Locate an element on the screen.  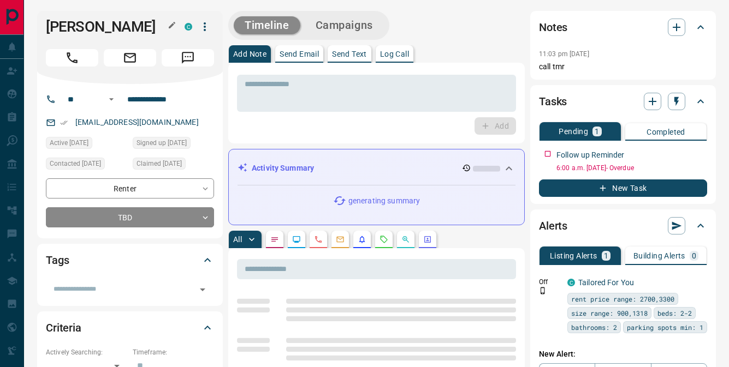
svg: Email Verified is located at coordinates (64, 123).